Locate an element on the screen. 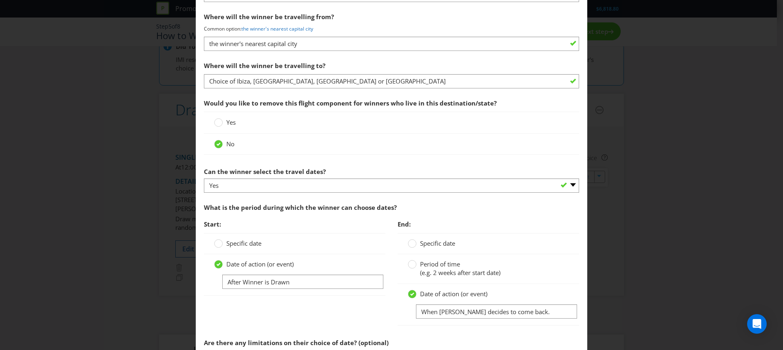 This screenshot has width=783, height=350. span: (e.g. 2 weeks after start date) is located at coordinates (460, 273).